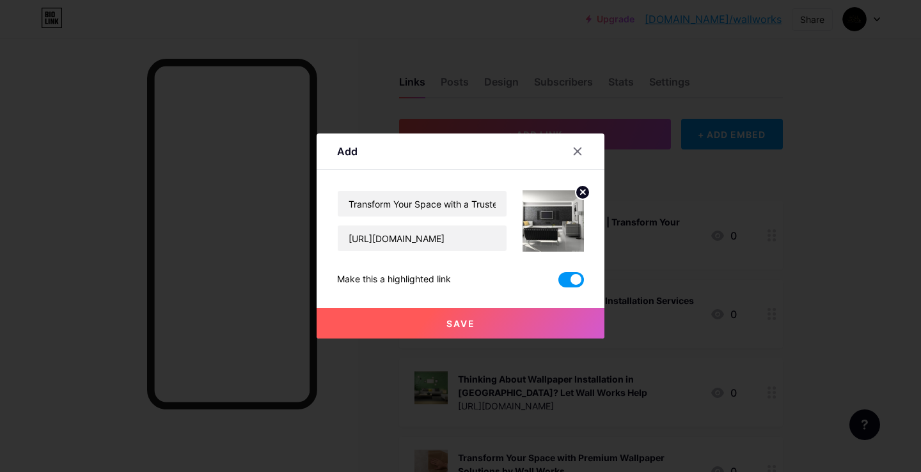 The image size is (921, 472). What do you see at coordinates (553, 221) in the screenshot?
I see `img: link_thumbnail` at bounding box center [553, 221].